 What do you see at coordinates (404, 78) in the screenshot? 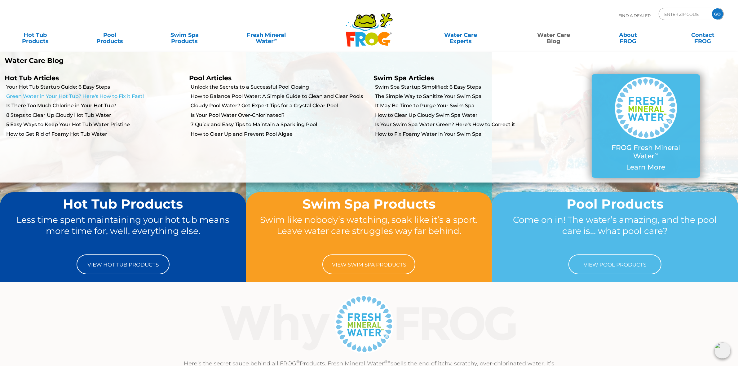
I see `a: Swim Spa Articles` at bounding box center [404, 78].